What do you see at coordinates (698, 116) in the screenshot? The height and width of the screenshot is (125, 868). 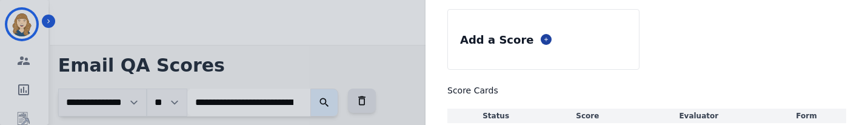 I see `th: Evaluator` at bounding box center [698, 116].